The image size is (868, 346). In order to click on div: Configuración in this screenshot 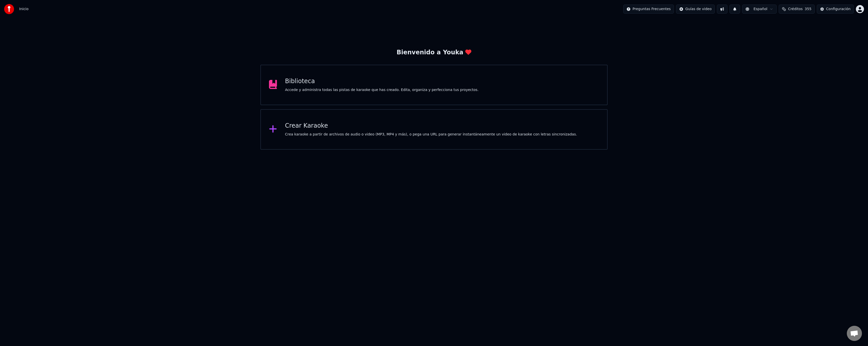, I will do `click(838, 9)`.